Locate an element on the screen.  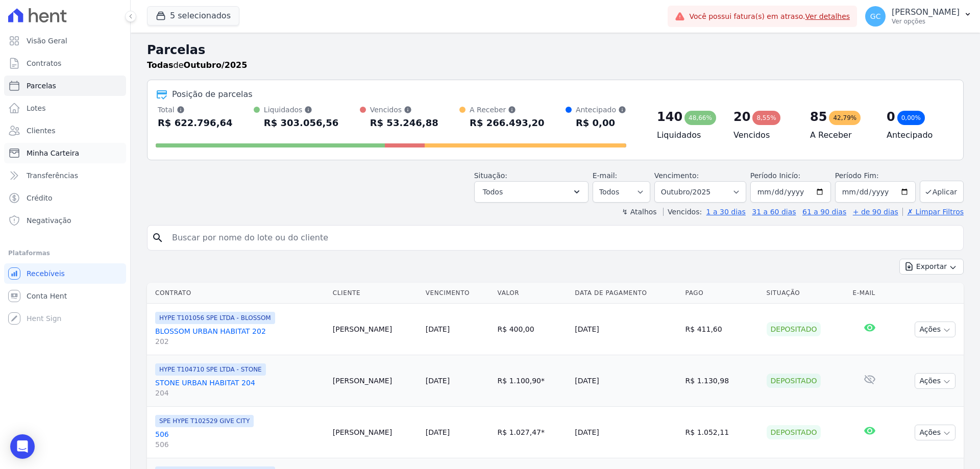
label: Período Inicío: is located at coordinates (775, 175).